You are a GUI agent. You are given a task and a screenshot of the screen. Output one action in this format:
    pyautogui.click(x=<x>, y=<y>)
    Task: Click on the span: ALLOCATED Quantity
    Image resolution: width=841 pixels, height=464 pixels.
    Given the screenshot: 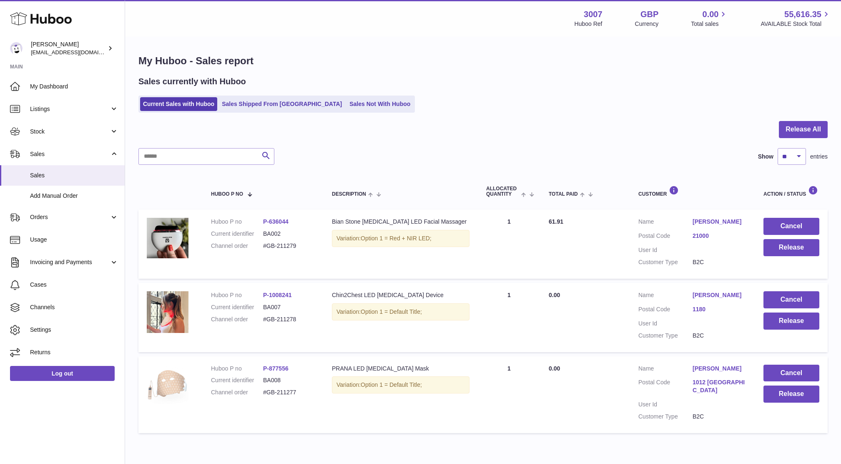 What is the action you would take?
    pyautogui.click(x=502, y=191)
    